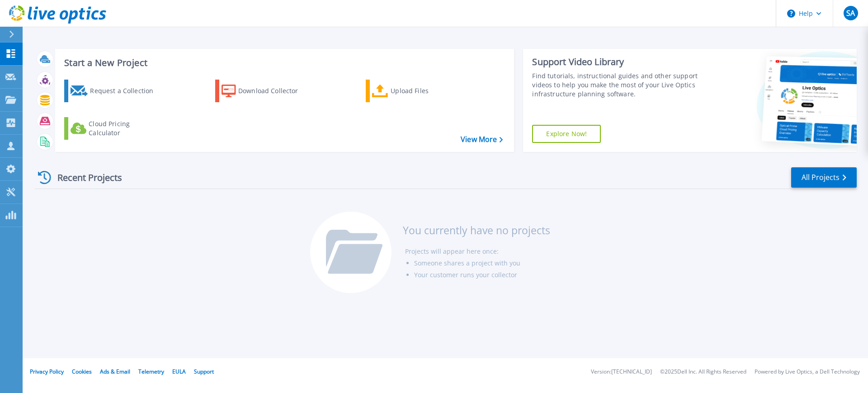 This screenshot has width=868, height=393. I want to click on li: Someone shares a project with you, so click(482, 263).